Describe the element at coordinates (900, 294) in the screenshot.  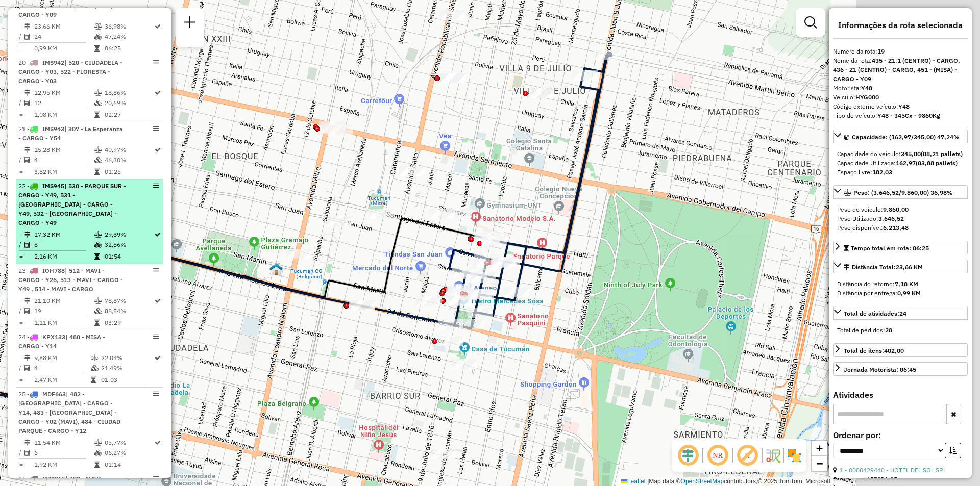
I see `div: Distância por entrega:` at that location.